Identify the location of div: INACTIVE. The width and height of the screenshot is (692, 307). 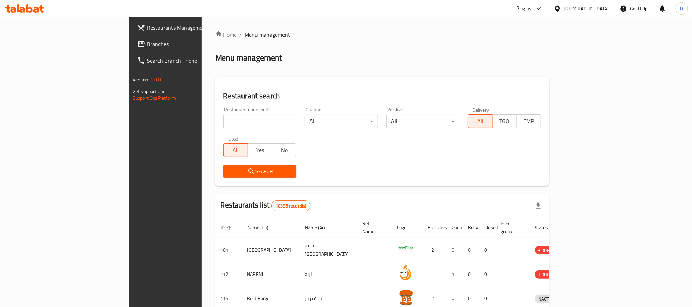
(546, 298).